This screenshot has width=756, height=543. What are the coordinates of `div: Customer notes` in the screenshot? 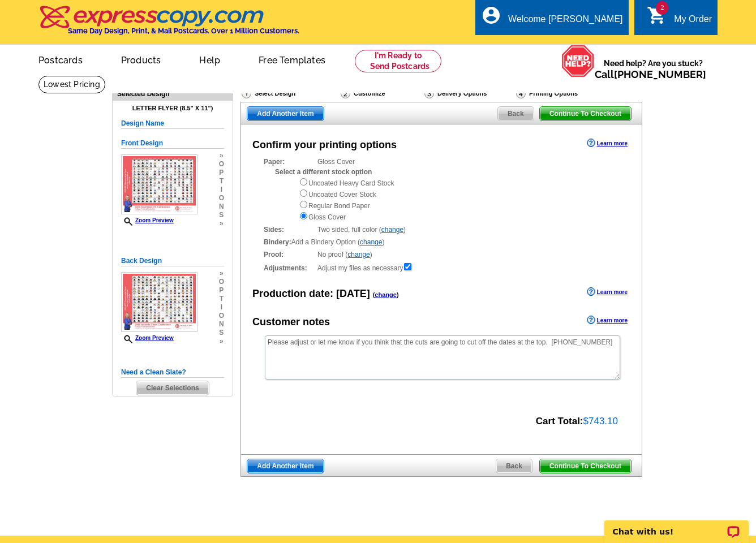 It's located at (291, 322).